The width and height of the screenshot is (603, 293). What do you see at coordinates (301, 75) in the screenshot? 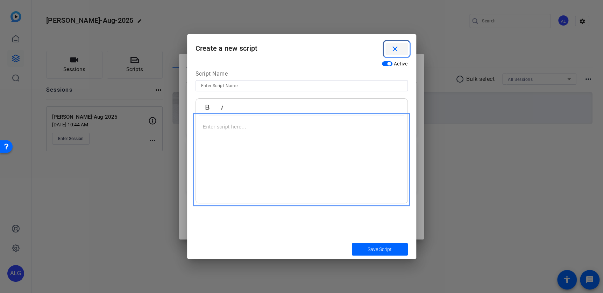
I see `div: Script Name` at bounding box center [301, 75].